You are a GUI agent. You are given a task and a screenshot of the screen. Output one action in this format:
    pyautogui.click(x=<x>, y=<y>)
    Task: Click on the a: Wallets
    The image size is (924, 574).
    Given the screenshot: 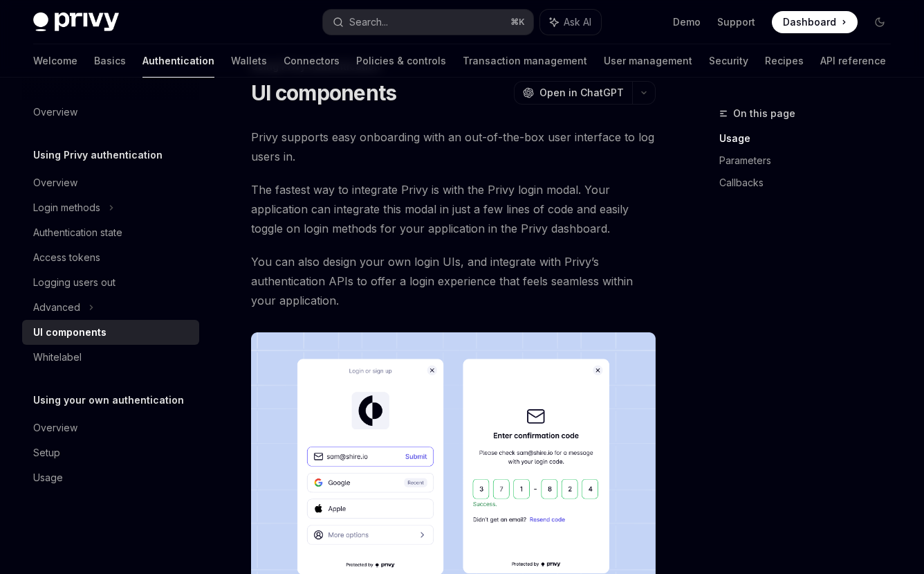 What is the action you would take?
    pyautogui.click(x=249, y=61)
    